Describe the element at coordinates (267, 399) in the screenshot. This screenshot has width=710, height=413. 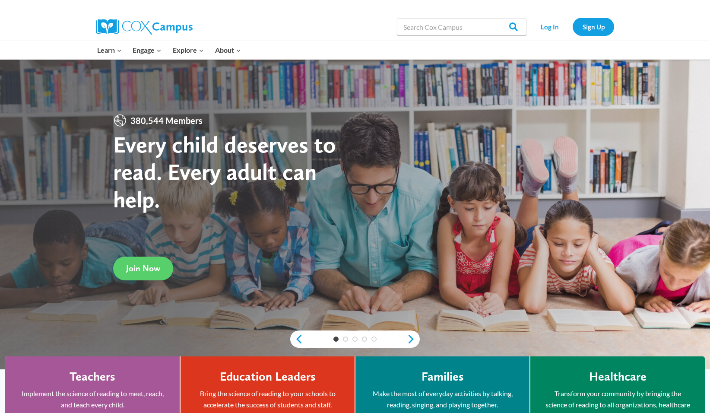
I see `p: Bring the science of reading to your schools to accelerate the success of students and staff.` at that location.